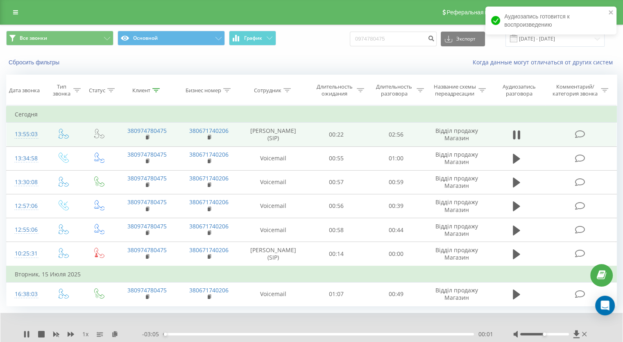 The height and width of the screenshot is (342, 623). Describe the element at coordinates (336, 294) in the screenshot. I see `td: 01:07` at that location.